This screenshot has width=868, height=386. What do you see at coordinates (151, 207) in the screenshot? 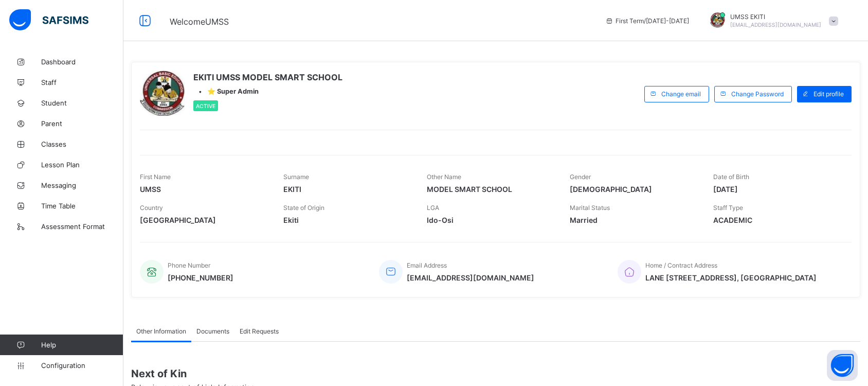
I see `span: Country` at bounding box center [151, 207].